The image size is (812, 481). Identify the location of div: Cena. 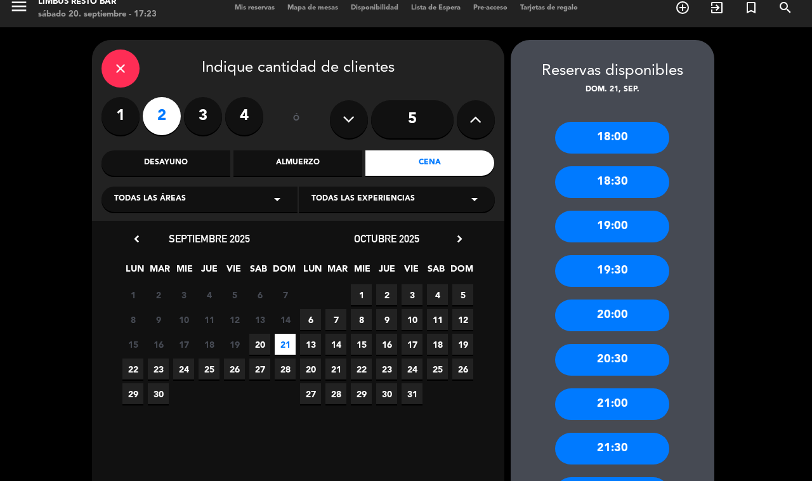
(429, 163).